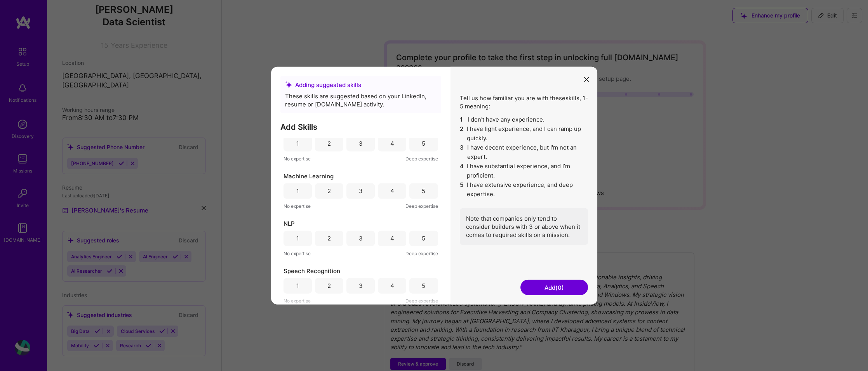 The height and width of the screenshot is (371, 868). I want to click on i: icon Close, so click(586, 79).